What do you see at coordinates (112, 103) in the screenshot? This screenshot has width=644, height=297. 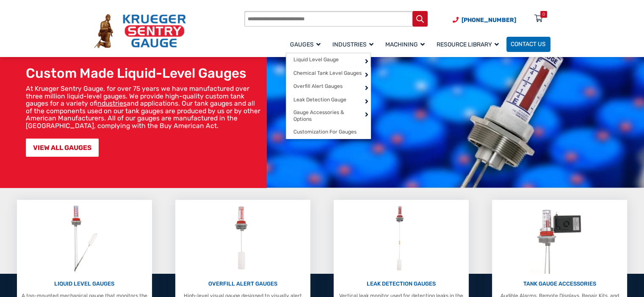 I see `a: industries` at bounding box center [112, 103].